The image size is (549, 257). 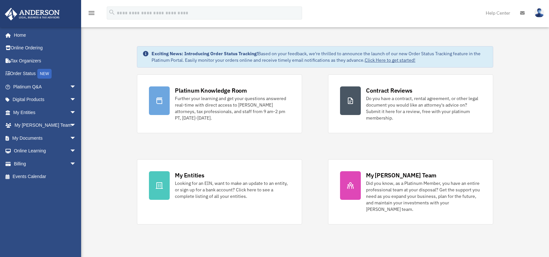 I want to click on div: Based on your feedback, we're thrilled to announce the launch of our new Order Status Tracking fe..., so click(x=320, y=57).